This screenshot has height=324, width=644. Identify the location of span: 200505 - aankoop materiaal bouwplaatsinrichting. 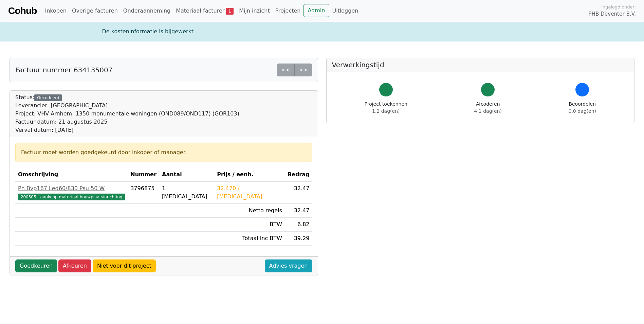
(71, 197).